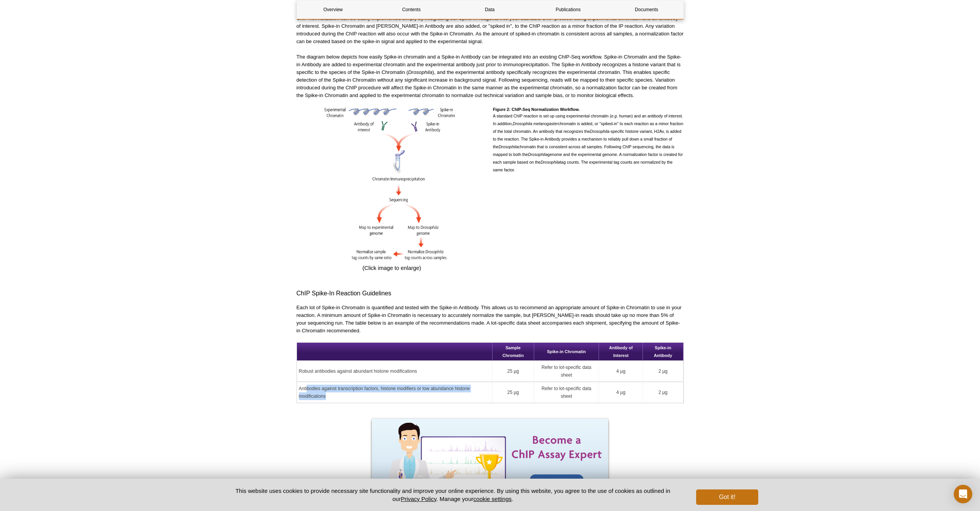 Image resolution: width=980 pixels, height=511 pixels. I want to click on h4: (Click image to enlarge), so click(391, 268).